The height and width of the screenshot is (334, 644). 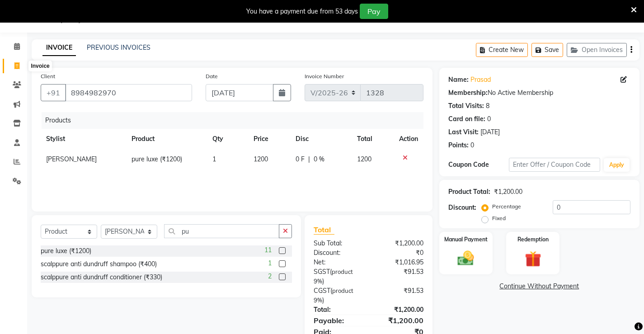 I want to click on th: Product, so click(x=167, y=138).